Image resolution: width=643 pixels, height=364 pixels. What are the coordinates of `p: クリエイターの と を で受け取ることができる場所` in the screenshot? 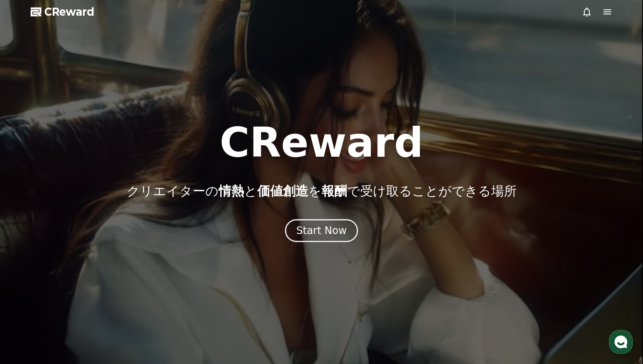 It's located at (322, 191).